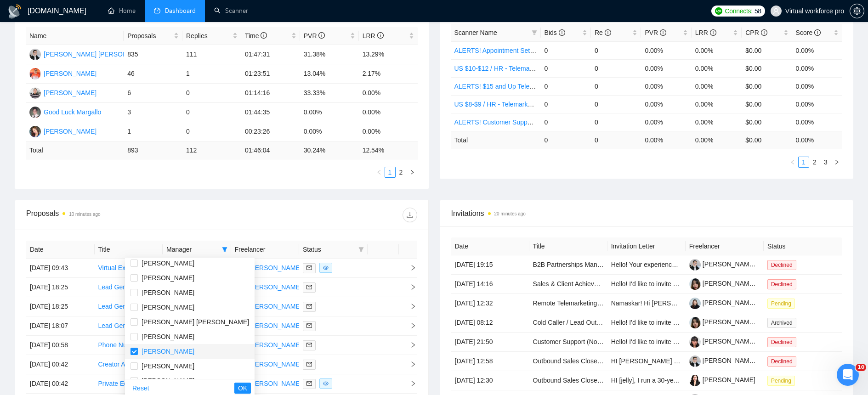 The image size is (868, 395). What do you see at coordinates (35, 112) in the screenshot?
I see `img: GL` at bounding box center [35, 112].